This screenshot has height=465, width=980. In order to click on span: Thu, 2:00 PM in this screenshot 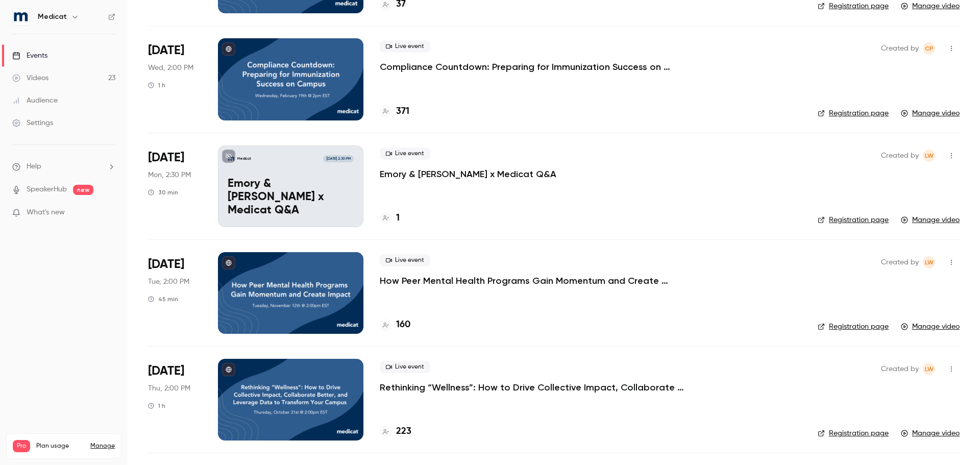, I will do `click(169, 388)`.